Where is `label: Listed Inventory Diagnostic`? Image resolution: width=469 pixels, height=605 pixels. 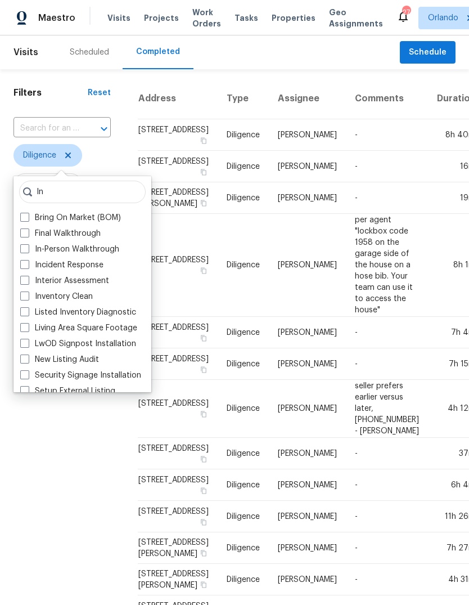 label: Listed Inventory Diagnostic is located at coordinates (78, 312).